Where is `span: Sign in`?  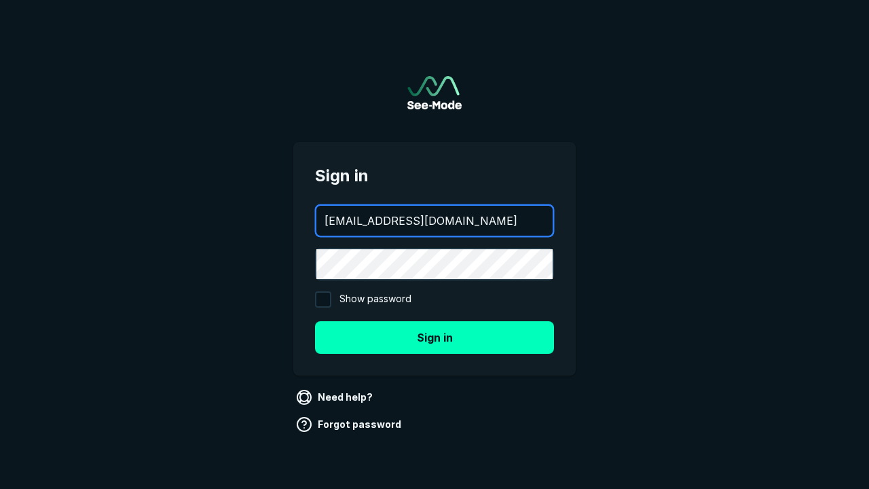
span: Sign in is located at coordinates (434, 176).